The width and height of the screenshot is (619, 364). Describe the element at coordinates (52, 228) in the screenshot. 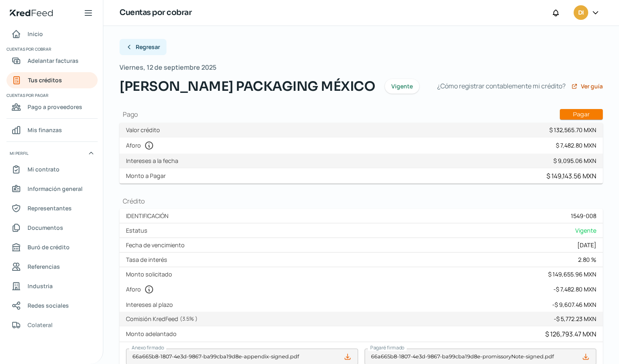

I see `a: Documentos` at that location.